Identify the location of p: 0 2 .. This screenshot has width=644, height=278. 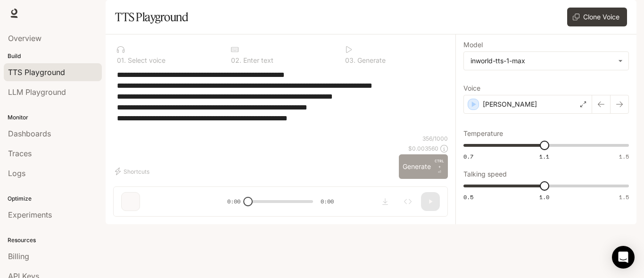
(236, 60).